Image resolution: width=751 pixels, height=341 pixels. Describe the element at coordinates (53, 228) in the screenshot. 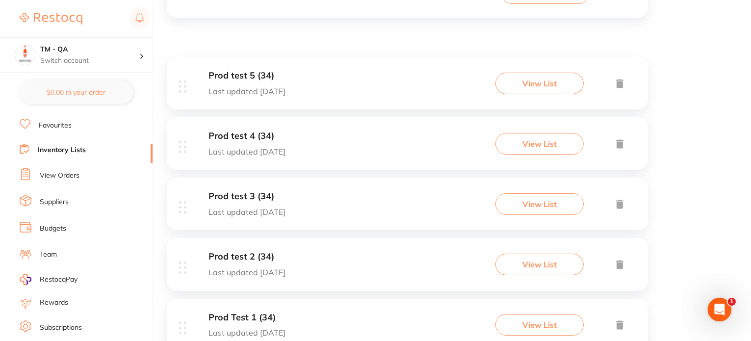

I see `a: Budgets` at that location.